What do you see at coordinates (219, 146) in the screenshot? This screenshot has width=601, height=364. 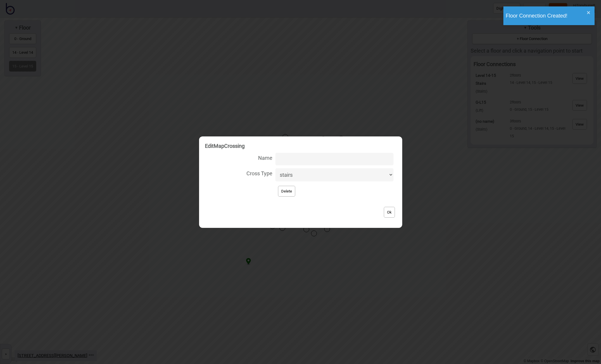 I see `span: Map` at bounding box center [219, 146].